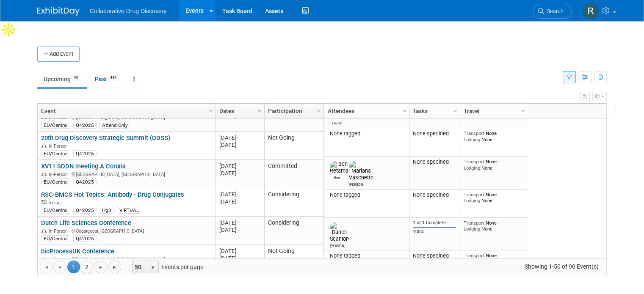 The width and height of the screenshot is (644, 294). I want to click on a: bioProcessUK Conference, so click(77, 252).